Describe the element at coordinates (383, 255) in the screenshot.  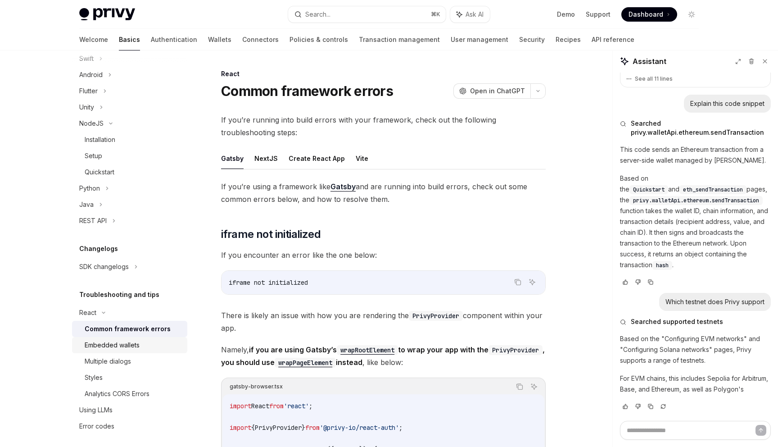
I see `span: If you encounter an error like the one below:` at that location.